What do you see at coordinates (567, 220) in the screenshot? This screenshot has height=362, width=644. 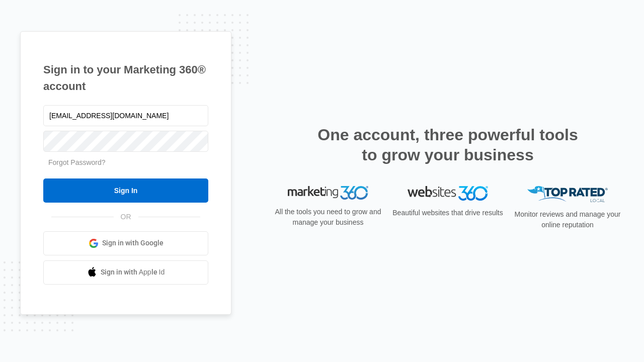 I see `p: Monitor reviews and manage your online reputation` at bounding box center [567, 220].